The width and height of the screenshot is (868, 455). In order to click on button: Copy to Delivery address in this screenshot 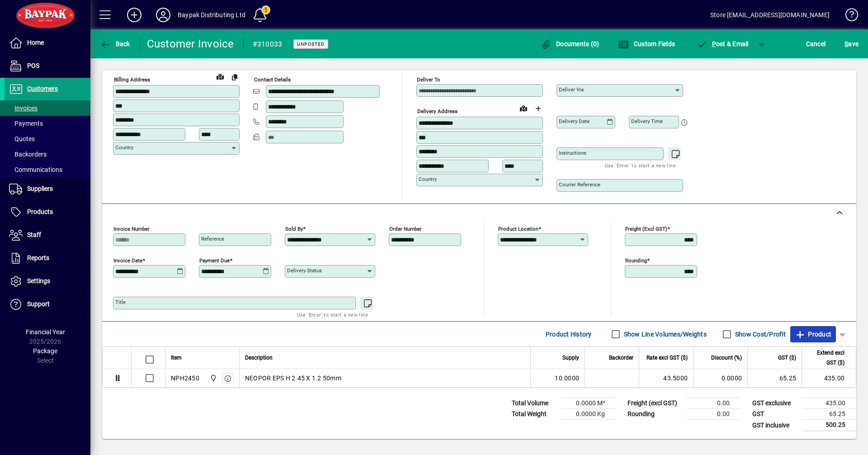, I will do `click(234, 77)`.